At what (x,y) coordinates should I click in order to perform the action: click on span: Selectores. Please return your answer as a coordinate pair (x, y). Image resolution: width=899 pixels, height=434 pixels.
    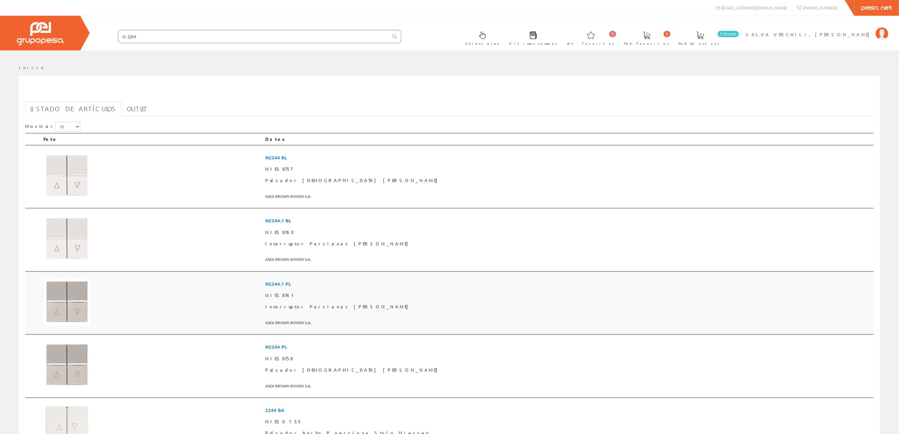
    Looking at the image, I should click on (483, 43).